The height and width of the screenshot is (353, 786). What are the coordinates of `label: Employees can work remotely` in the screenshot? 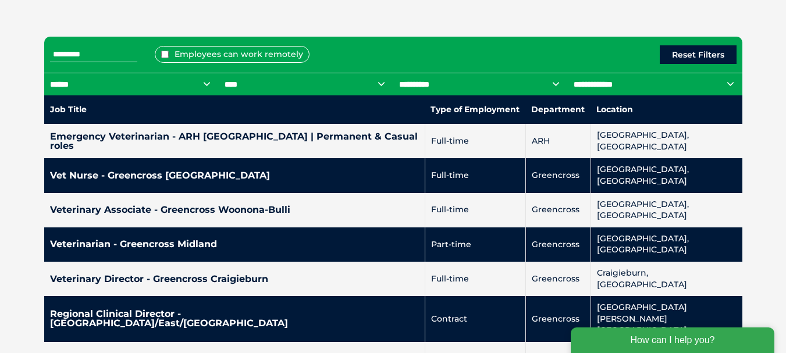 It's located at (232, 54).